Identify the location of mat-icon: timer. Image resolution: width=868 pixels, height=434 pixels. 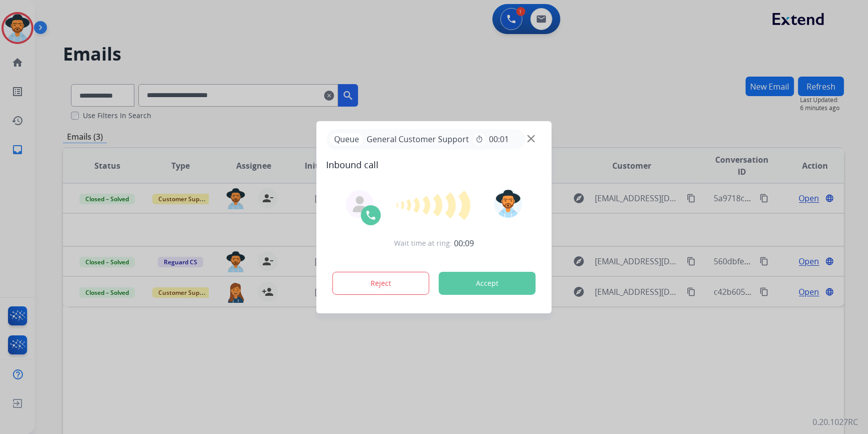
(479, 139).